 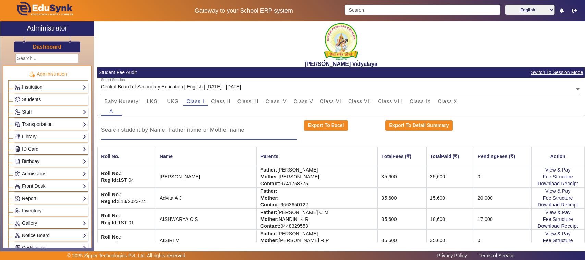 What do you see at coordinates (558, 156) in the screenshot?
I see `th: Action` at bounding box center [558, 156].